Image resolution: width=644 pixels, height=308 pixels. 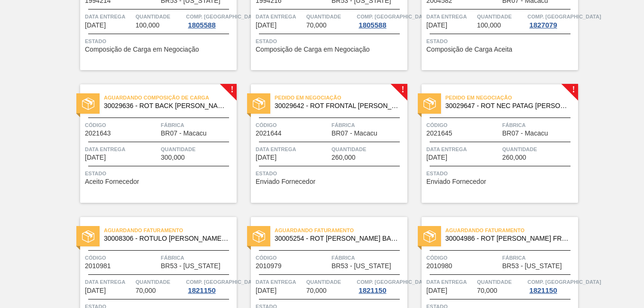 I want to click on span: 30004986 - ROT BOPP FRONT WALS X-WALS 600ML IN65, so click(x=508, y=238).